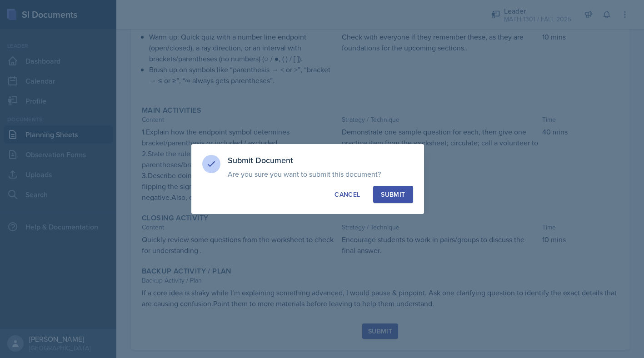  I want to click on h3: Submit Document, so click(321, 160).